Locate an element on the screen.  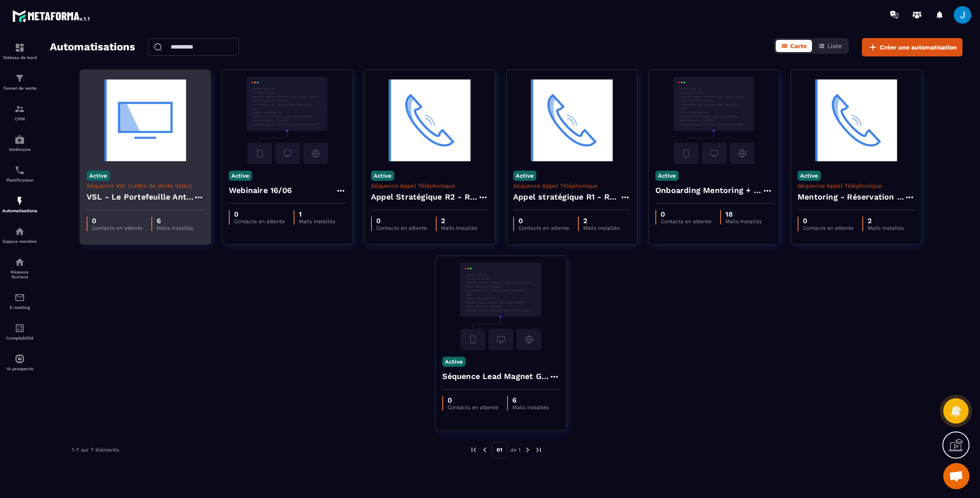
p: Séquence VSL (Lettre de Vente Vidéo) is located at coordinates (145, 185).